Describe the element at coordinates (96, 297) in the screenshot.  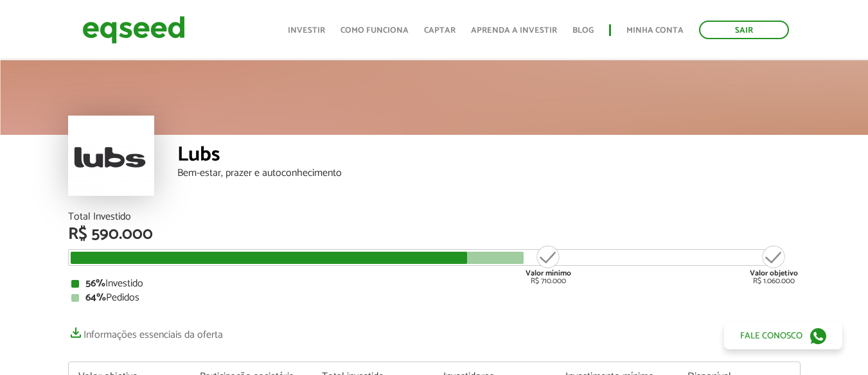
I see `strong: 64%` at that location.